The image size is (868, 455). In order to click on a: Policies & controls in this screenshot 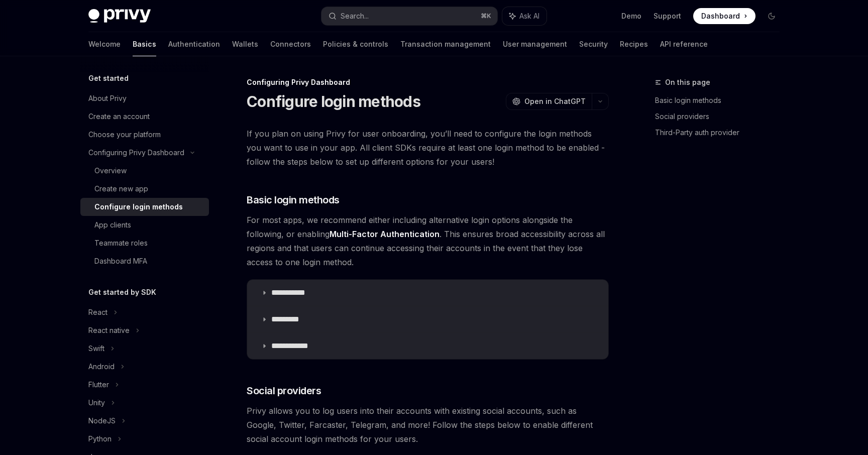, I will do `click(356, 44)`.